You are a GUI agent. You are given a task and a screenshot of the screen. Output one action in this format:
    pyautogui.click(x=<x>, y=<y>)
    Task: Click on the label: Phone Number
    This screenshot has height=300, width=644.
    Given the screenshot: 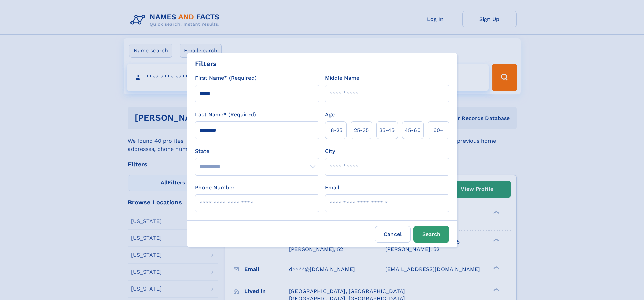 What is the action you would take?
    pyautogui.click(x=214, y=187)
    